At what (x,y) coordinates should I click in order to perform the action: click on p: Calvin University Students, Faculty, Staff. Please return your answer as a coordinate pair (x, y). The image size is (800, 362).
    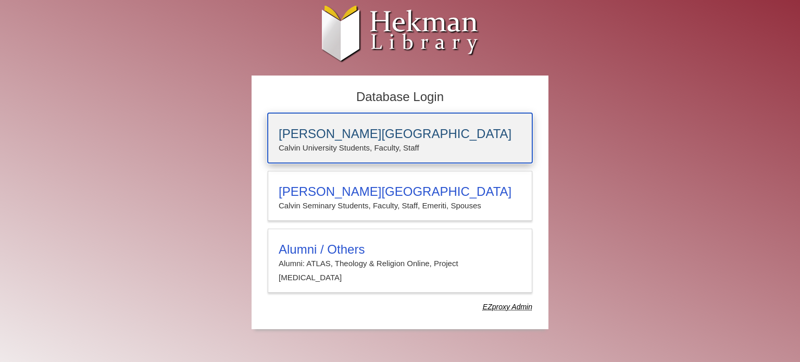
    Looking at the image, I should click on (400, 148).